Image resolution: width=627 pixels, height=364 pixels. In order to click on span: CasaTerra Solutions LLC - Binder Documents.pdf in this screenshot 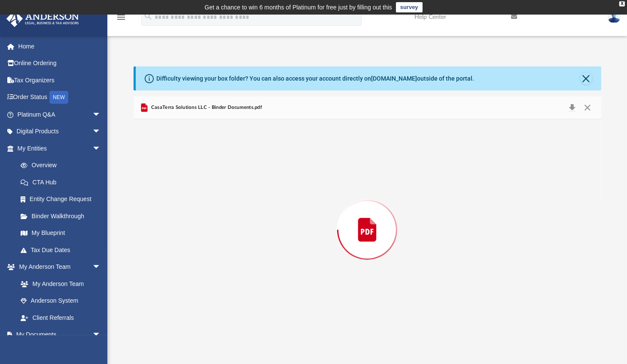, I will do `click(206, 108)`.